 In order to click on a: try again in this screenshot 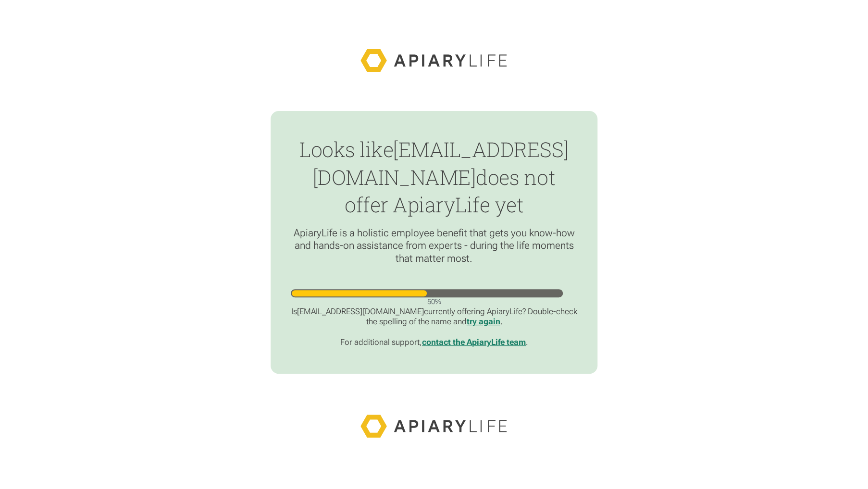, I will do `click(483, 322)`.